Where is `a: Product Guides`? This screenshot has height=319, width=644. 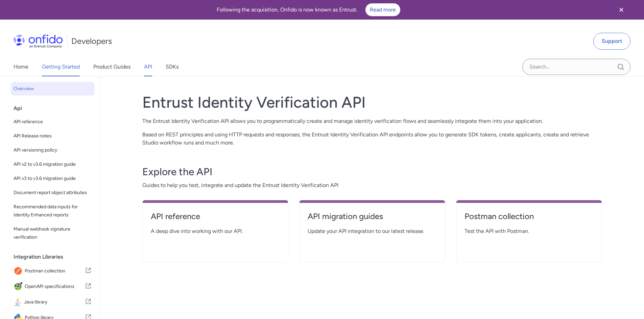 a: Product Guides is located at coordinates (112, 67).